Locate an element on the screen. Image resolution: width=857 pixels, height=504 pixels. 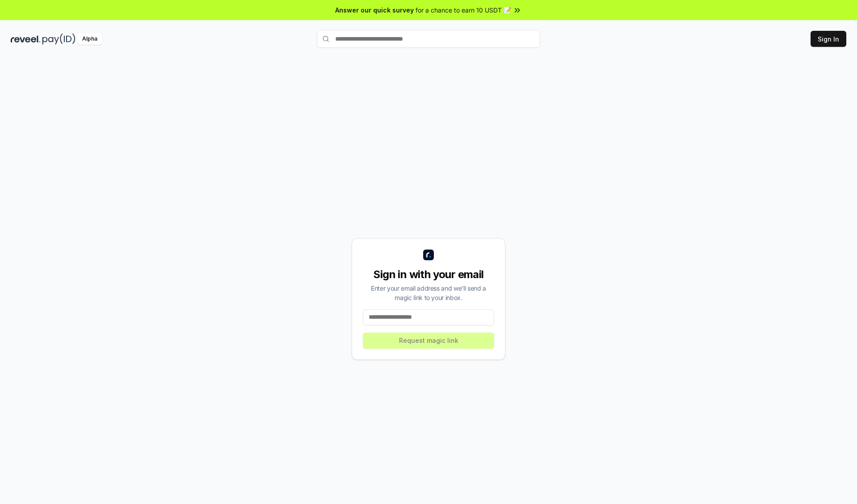
span: for a chance to earn 10 USDT 📝 is located at coordinates (464, 10).